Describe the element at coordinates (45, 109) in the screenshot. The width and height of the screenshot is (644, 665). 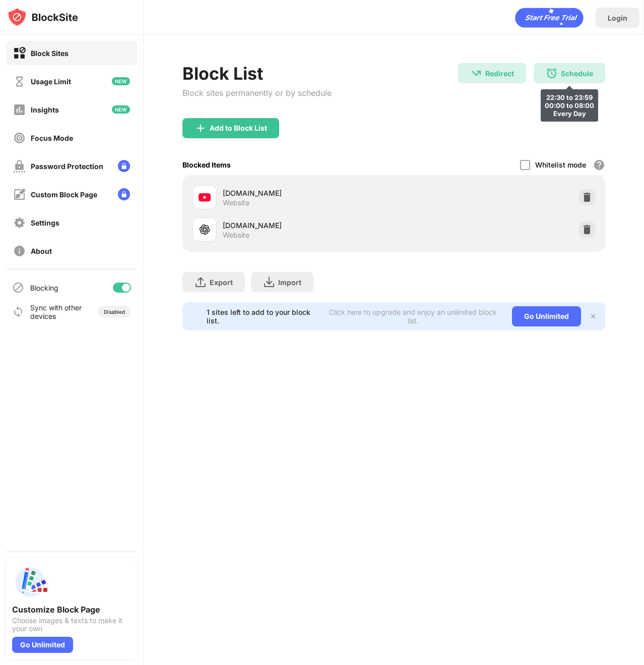
I see `div: Insights` at that location.